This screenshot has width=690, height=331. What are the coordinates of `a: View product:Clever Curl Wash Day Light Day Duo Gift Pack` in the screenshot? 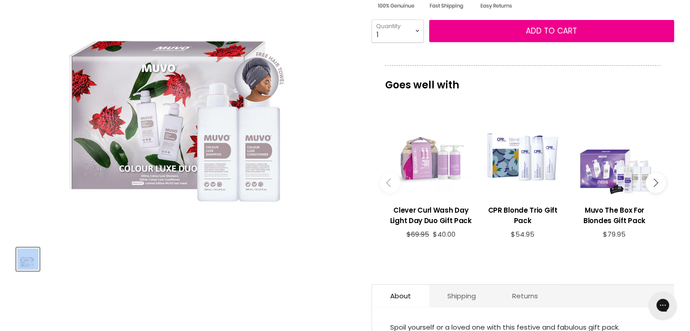 It's located at (431, 214).